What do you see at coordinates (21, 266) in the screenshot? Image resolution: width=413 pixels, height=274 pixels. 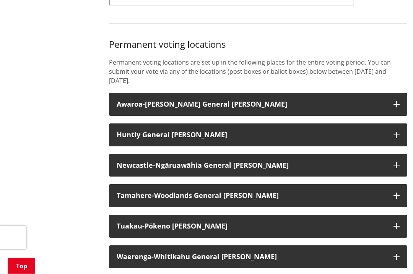 I see `a: Top` at bounding box center [21, 266].